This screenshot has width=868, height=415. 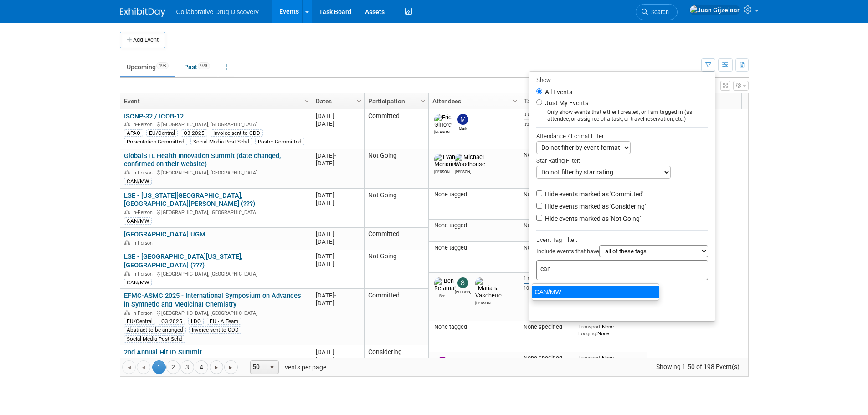 I want to click on div: Social Media Post Schd, so click(x=221, y=142).